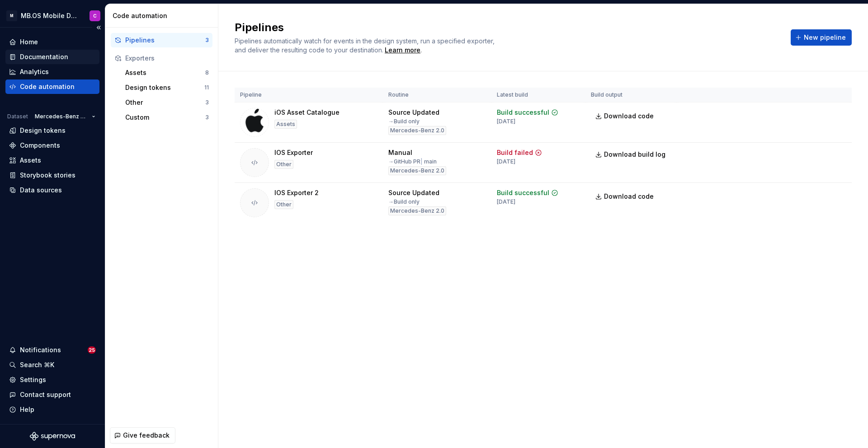 The height and width of the screenshot is (448, 868). I want to click on div: Search ⌘K, so click(37, 365).